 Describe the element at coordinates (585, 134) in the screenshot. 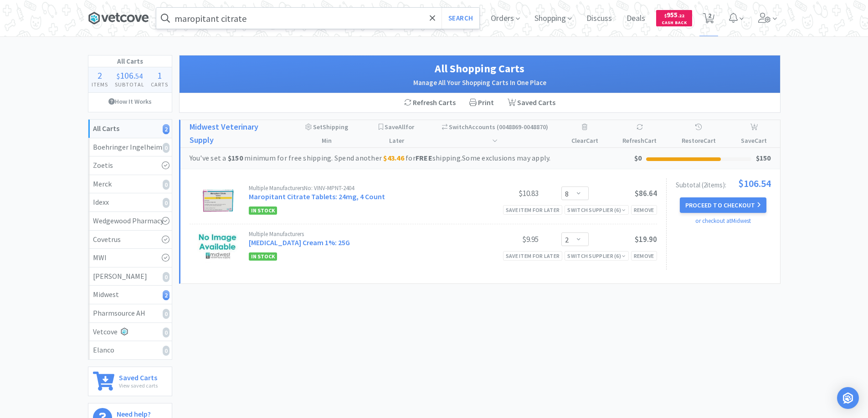

I see `div: Clear` at that location.